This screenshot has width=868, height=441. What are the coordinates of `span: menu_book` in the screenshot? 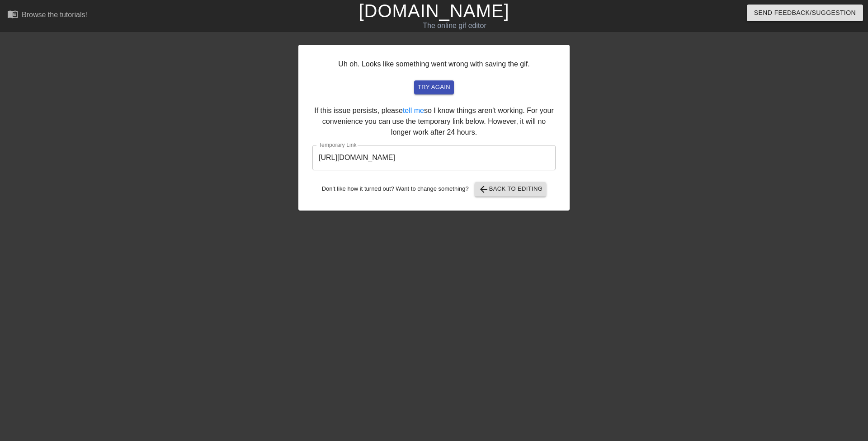 It's located at (13, 14).